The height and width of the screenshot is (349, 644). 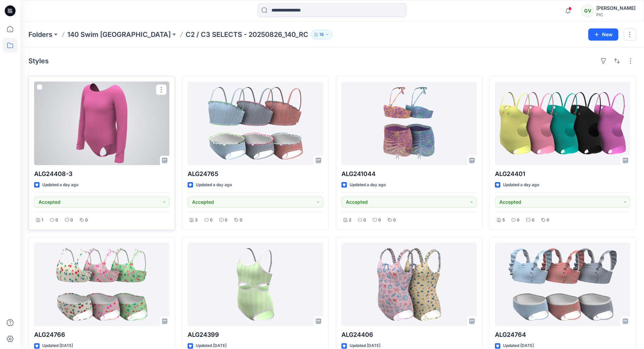 I want to click on a: ALG24765, so click(x=255, y=123).